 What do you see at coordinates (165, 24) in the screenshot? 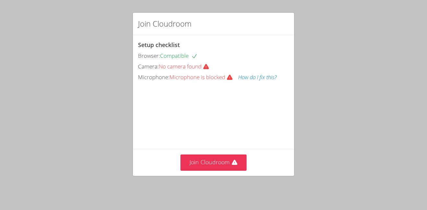
I see `h2: Join Cloudroom` at bounding box center [165, 24].